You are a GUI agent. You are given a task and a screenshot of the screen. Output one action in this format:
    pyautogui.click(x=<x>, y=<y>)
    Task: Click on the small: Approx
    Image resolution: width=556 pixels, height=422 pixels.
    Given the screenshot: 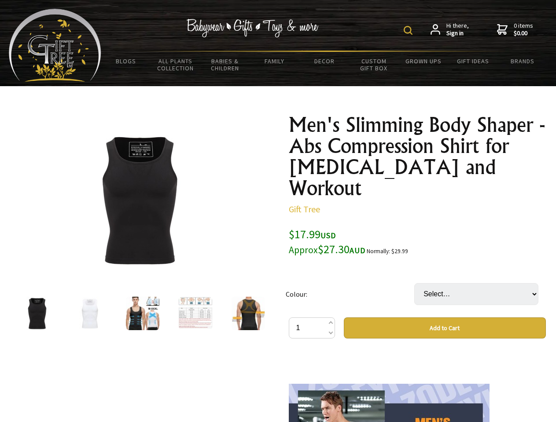 What is the action you would take?
    pyautogui.click(x=303, y=250)
    